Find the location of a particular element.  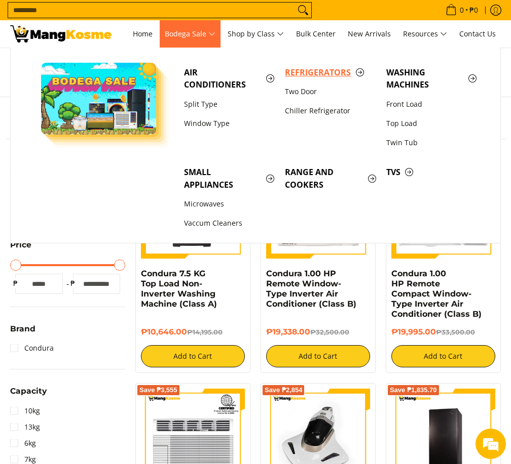

a: Vaccum Cleaners is located at coordinates (229, 223).